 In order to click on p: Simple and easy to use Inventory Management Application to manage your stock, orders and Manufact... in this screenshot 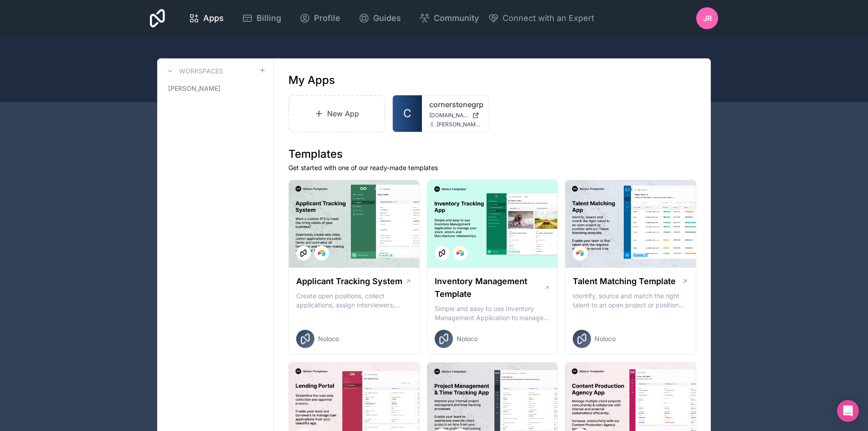, I will do `click(493, 313)`.